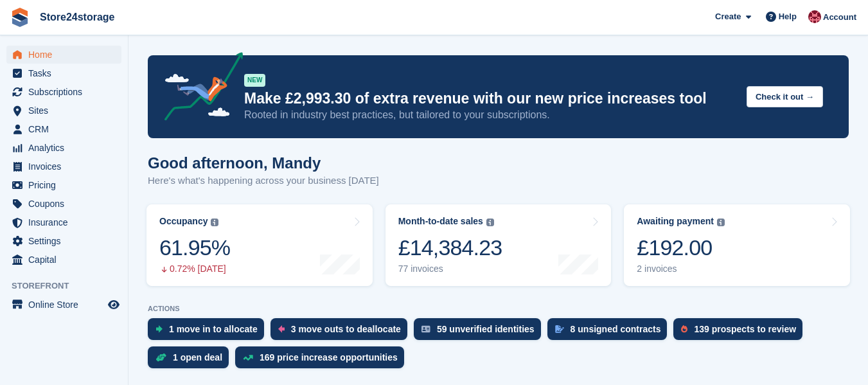 The height and width of the screenshot is (385, 868). I want to click on img: move_outs_to_deallocate_icon-f764333ba52eb49d3ac5e1228854f67142a1ed5810a6f6cc68b1a99e826820c5.svg, so click(281, 329).